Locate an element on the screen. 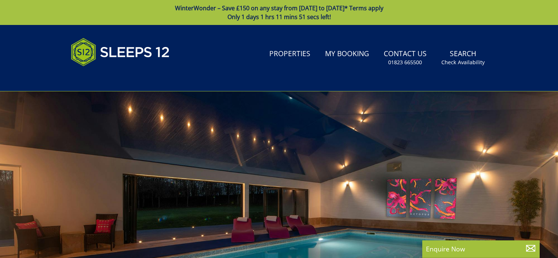  a: Properties is located at coordinates (290, 54).